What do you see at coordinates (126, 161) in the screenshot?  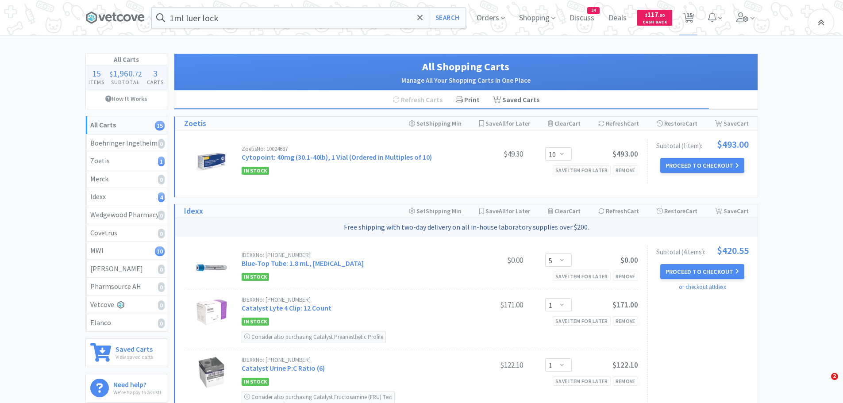 I see `div: Zoetis` at bounding box center [126, 161].